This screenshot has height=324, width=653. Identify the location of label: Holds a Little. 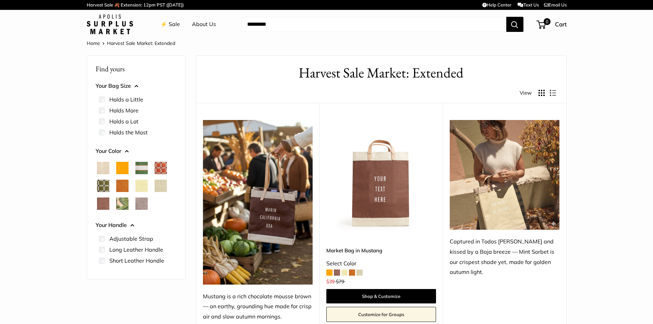
(126, 99).